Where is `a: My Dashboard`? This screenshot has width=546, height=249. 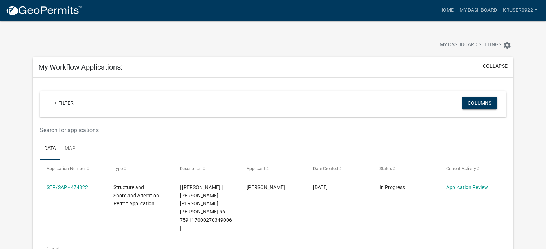 a: My Dashboard is located at coordinates (478, 10).